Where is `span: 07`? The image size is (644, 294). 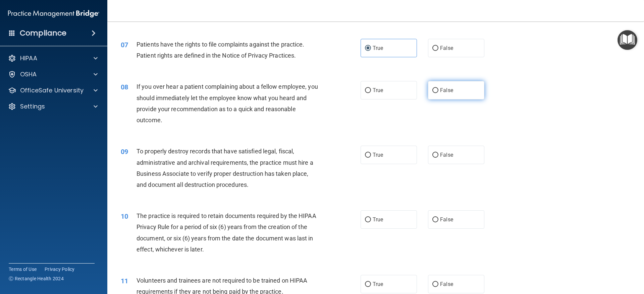
span: 07 is located at coordinates (124, 45).